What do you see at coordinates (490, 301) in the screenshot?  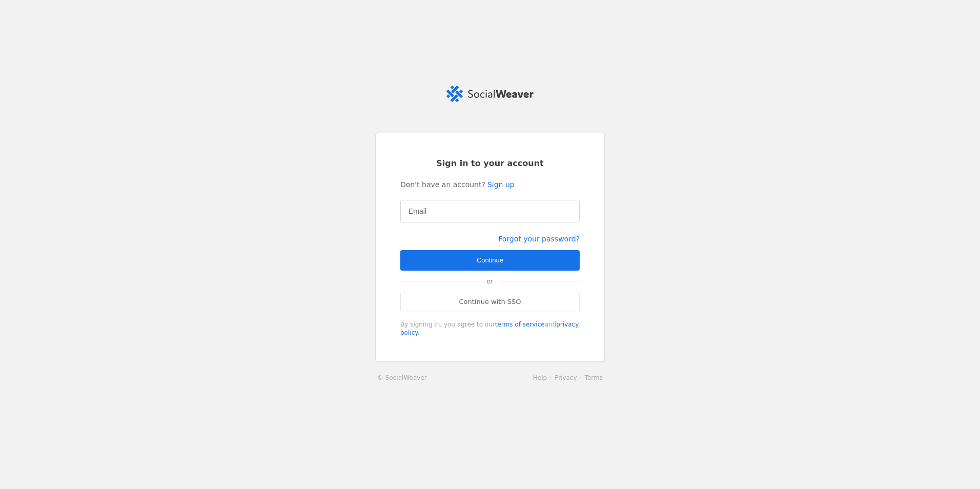 I see `a: Continue with SSO` at bounding box center [490, 301].